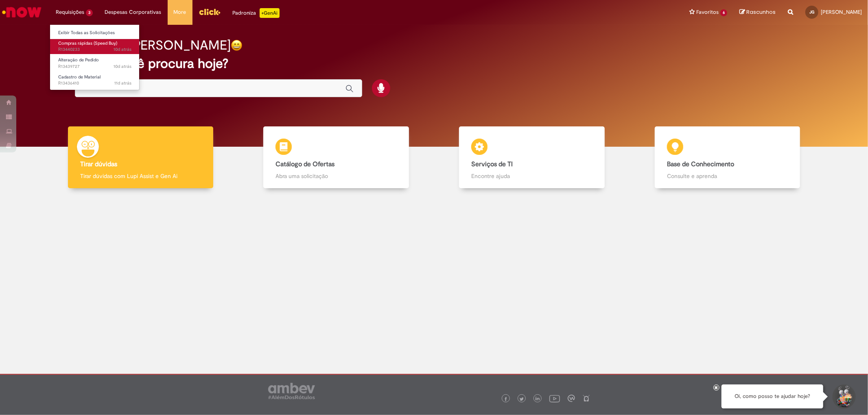 The height and width of the screenshot is (415, 868). Describe the element at coordinates (727, 176) in the screenshot. I see `p: Consulte e aprenda` at that location.